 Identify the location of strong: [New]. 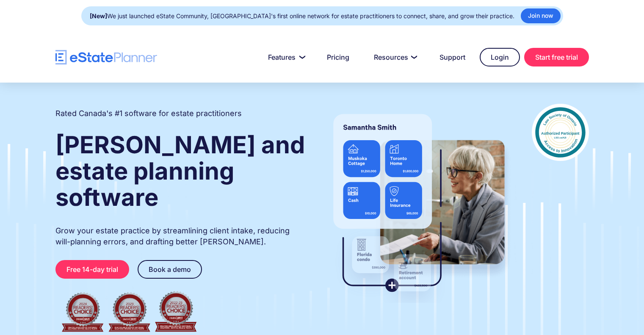
(98, 15).